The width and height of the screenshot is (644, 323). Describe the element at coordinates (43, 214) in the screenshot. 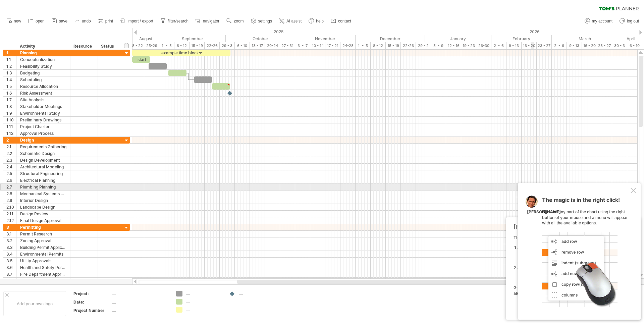

I see `div: Design Review` at that location.